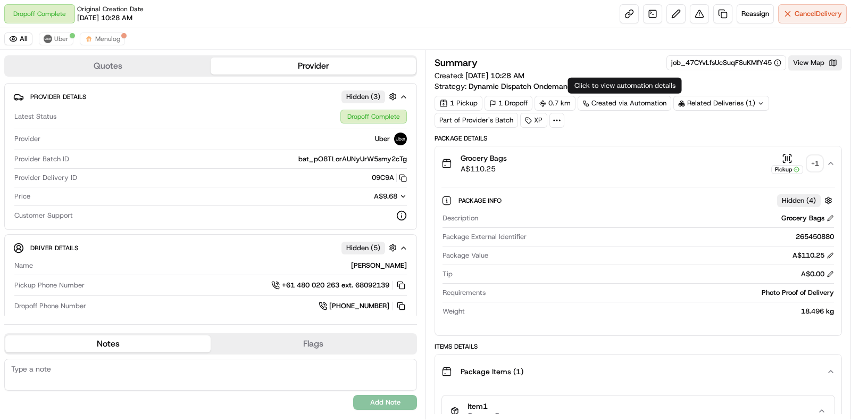 The height and width of the screenshot is (420, 851). Describe the element at coordinates (624, 103) in the screenshot. I see `div: Created via Automation` at that location.